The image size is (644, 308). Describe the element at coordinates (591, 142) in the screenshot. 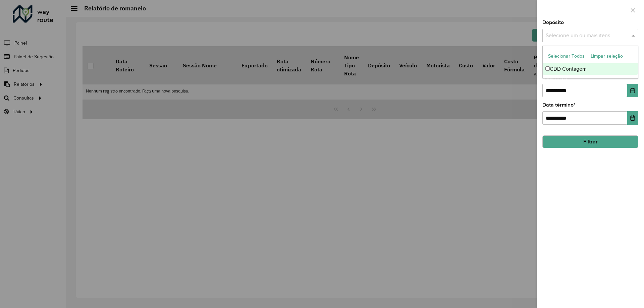

I see `button: Filtrar` at that location.